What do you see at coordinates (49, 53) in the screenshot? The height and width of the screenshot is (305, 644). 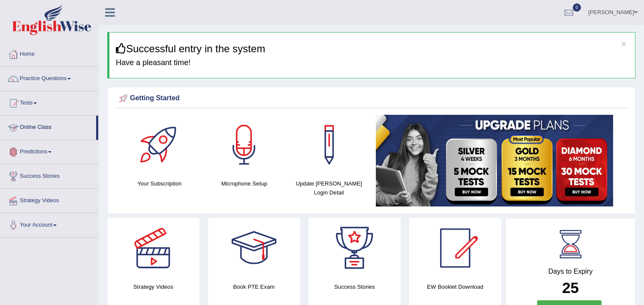 I see `a: Home` at bounding box center [49, 53].